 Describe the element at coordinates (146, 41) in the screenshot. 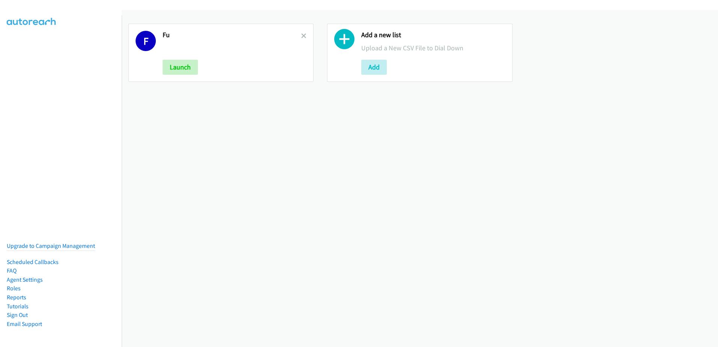

I see `h1: F` at that location.